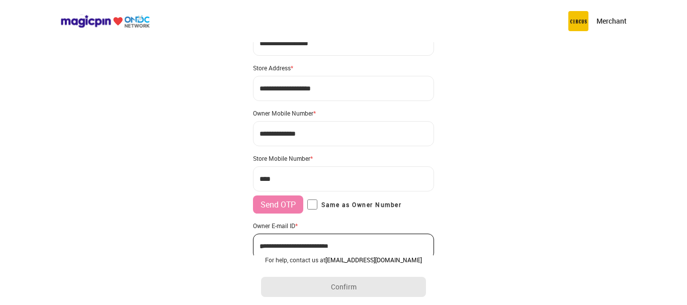 Image resolution: width=687 pixels, height=305 pixels. What do you see at coordinates (344, 226) in the screenshot?
I see `div: Owner E-mail ID` at bounding box center [344, 226].